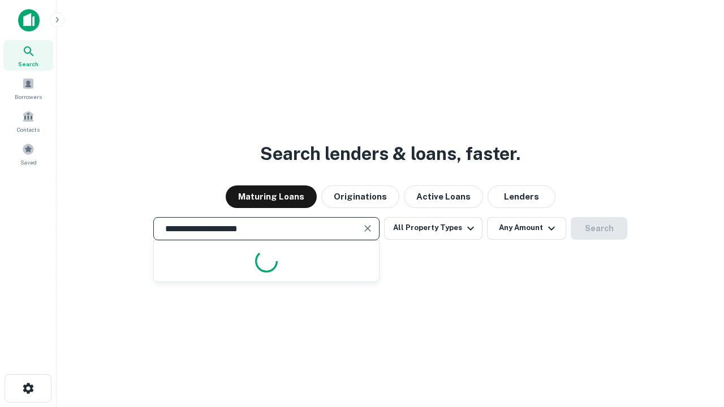  Describe the element at coordinates (390, 154) in the screenshot. I see `h3: Search lenders & loans, faster.` at that location.